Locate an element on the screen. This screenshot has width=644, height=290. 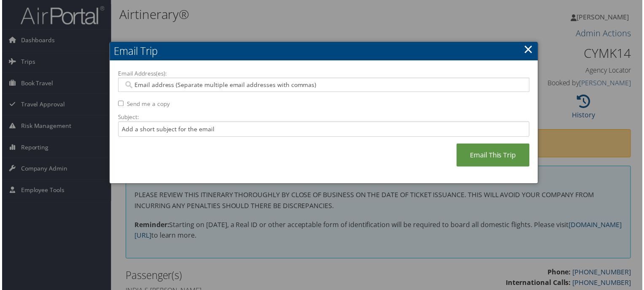
input: Add a short subject for the email is located at coordinates (324, 129).